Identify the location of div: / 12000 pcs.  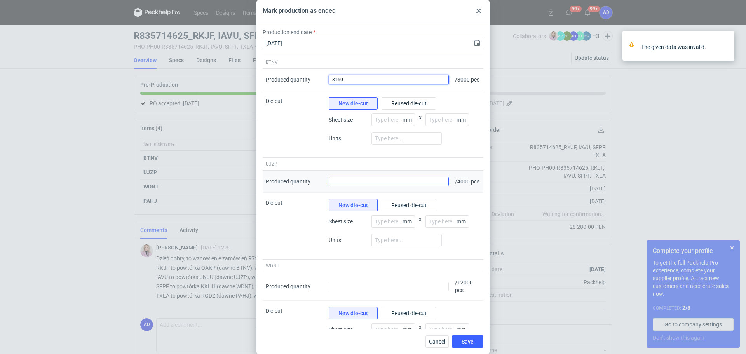
(467, 286).